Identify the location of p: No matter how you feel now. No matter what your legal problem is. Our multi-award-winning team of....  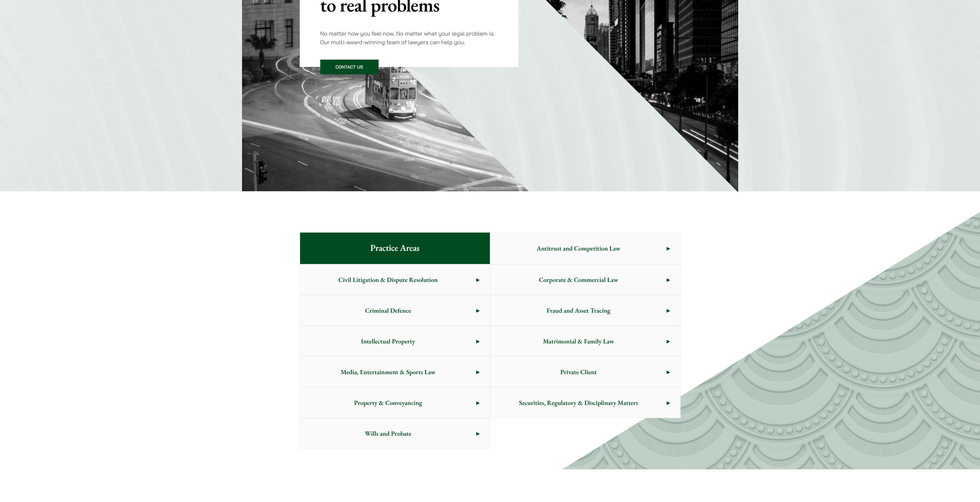
(409, 38).